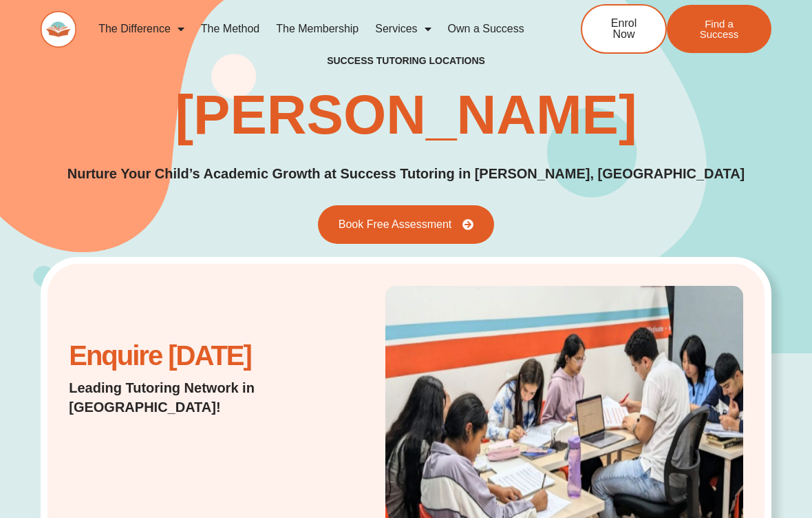 The image size is (812, 518). Describe the element at coordinates (317, 29) in the screenshot. I see `a: The Membership` at that location.